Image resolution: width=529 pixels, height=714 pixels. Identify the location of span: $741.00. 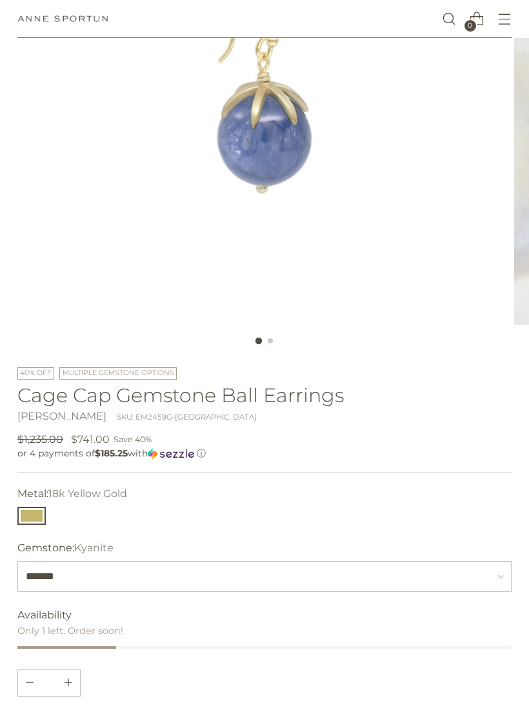
(90, 440).